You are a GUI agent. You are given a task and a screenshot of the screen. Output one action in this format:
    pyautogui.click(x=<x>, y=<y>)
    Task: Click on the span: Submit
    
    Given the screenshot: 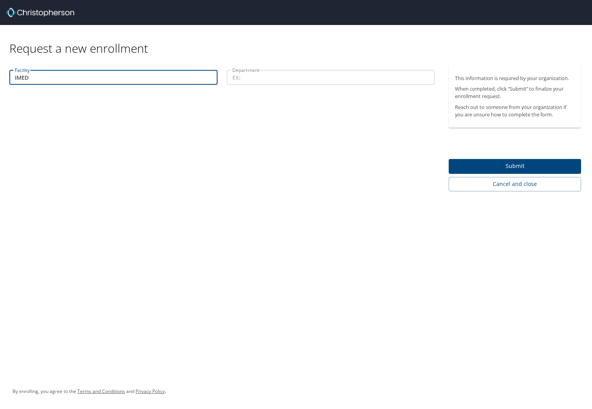 What is the action you would take?
    pyautogui.click(x=515, y=166)
    